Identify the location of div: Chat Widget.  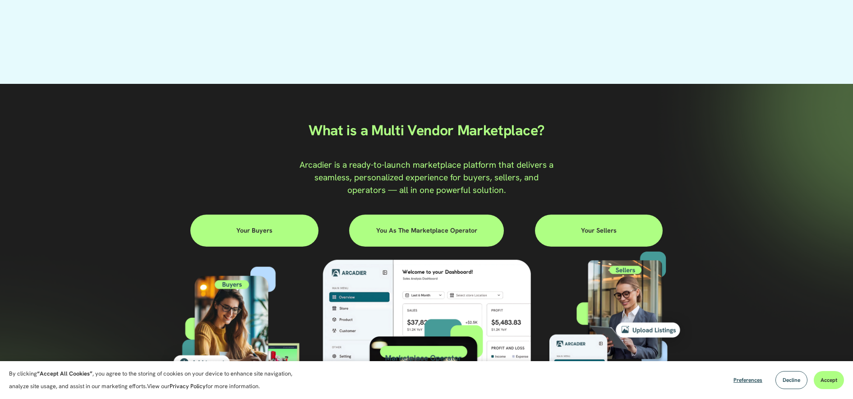
(831, 378).